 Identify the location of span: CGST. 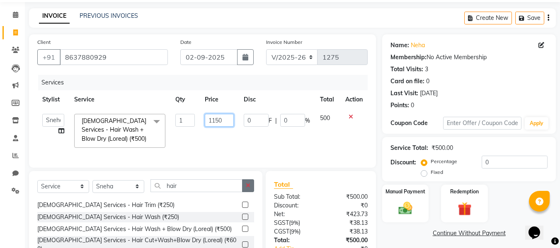
(281, 232).